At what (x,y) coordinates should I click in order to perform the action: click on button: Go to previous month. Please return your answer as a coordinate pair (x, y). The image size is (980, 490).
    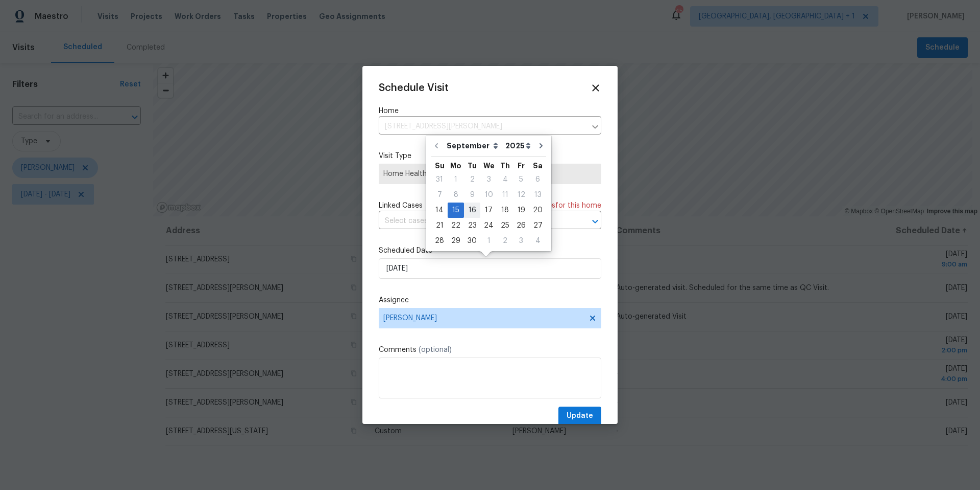
    Looking at the image, I should click on (437, 146).